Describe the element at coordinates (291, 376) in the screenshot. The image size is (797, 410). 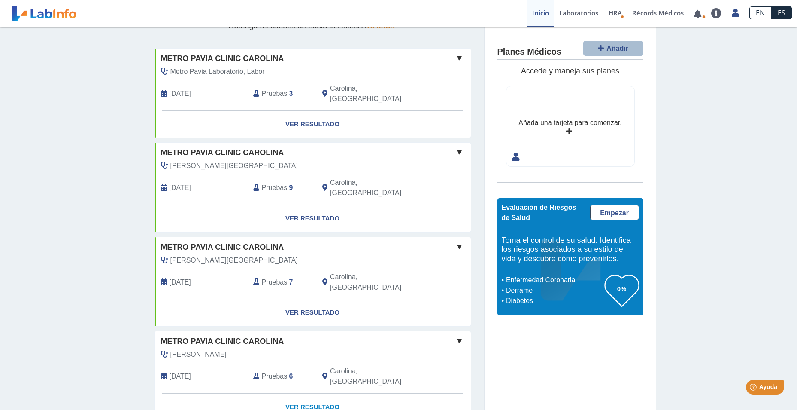
I see `b: 6` at that location.